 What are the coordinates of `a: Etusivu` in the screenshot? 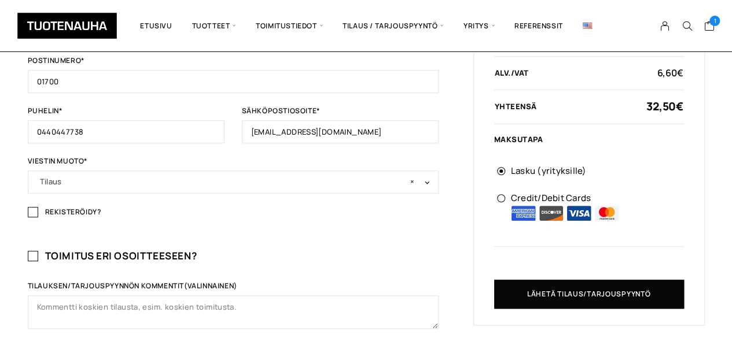 It's located at (156, 25).